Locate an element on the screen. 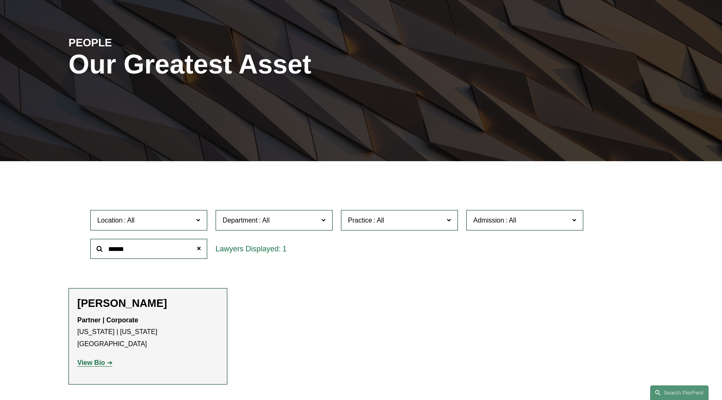 This screenshot has height=400, width=722. span: Practice is located at coordinates (360, 220).